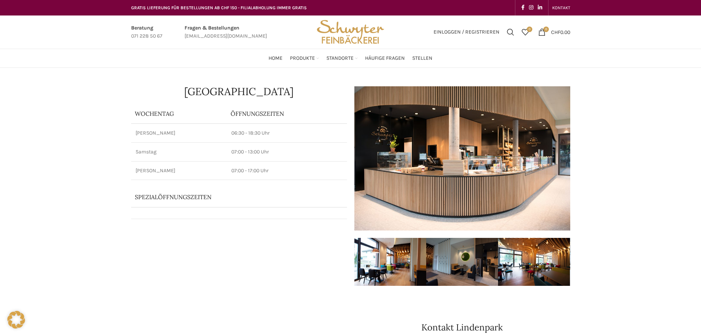 The image size is (701, 336). I want to click on img: 003-e1571984124433, so click(390, 262).